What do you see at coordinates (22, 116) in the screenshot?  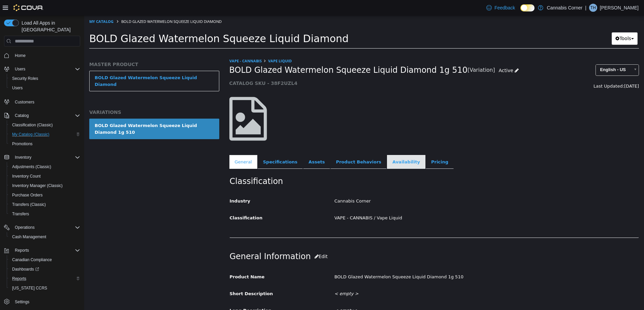 I see `button: Catalog` at bounding box center [22, 116].